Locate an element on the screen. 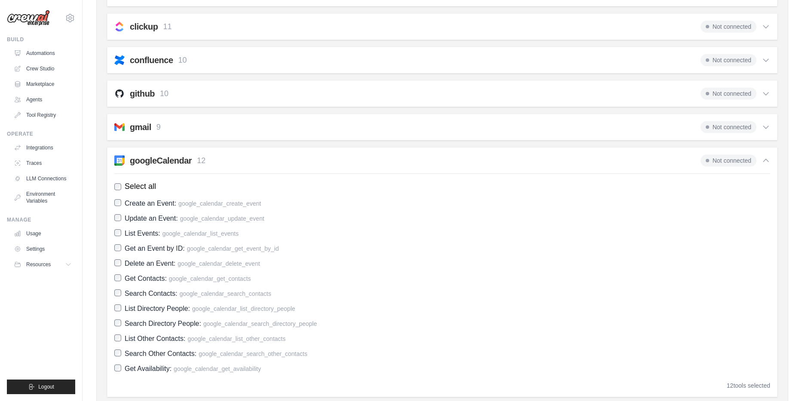  div: Chat Widget is located at coordinates (780, 381).